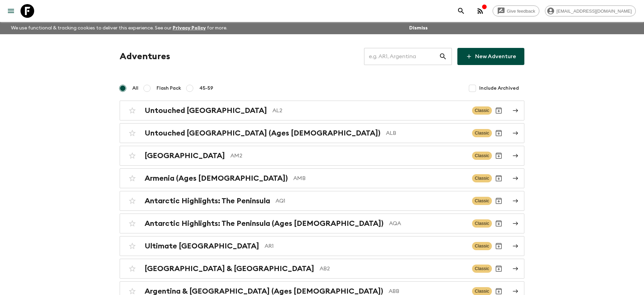 This screenshot has width=644, height=295. I want to click on p: AB2, so click(393, 268).